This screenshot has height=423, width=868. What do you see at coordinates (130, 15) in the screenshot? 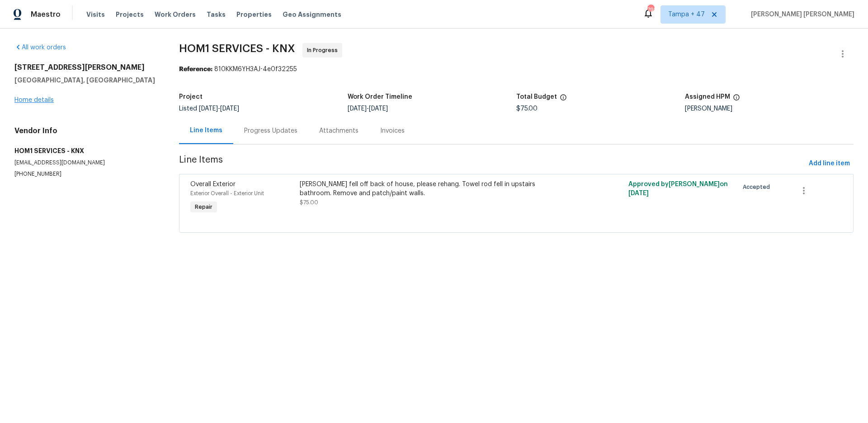
I see `span: Projects` at bounding box center [130, 15].